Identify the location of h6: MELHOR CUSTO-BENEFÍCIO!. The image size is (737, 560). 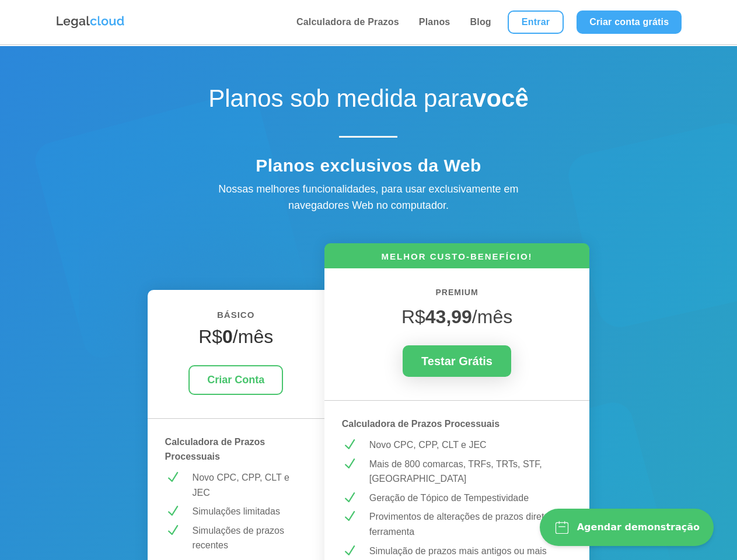
(457, 259).